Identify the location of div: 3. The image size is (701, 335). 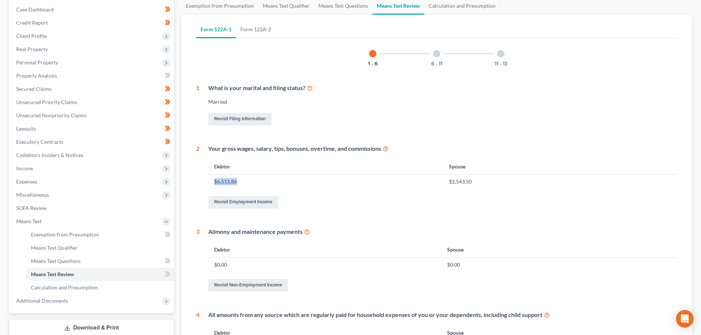
(198, 261).